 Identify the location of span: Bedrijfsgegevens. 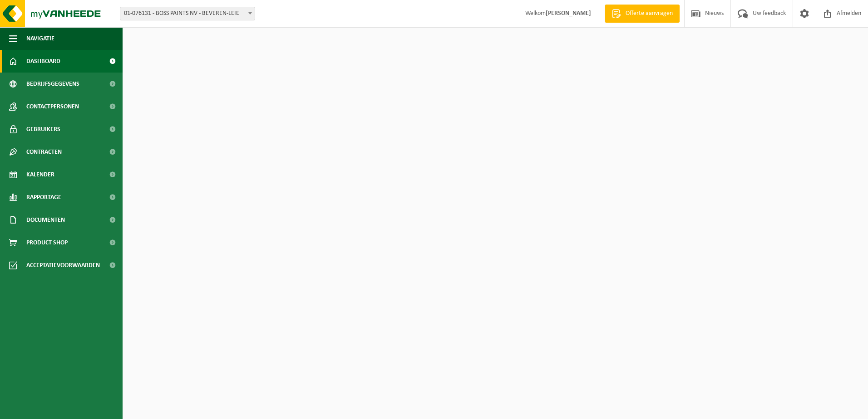
(53, 84).